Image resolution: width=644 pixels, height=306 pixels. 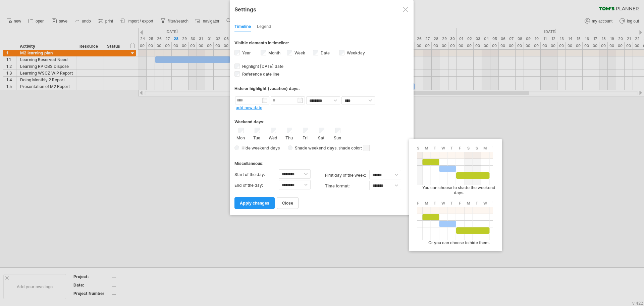 What do you see at coordinates (274, 53) in the screenshot?
I see `label: Month` at bounding box center [274, 53].